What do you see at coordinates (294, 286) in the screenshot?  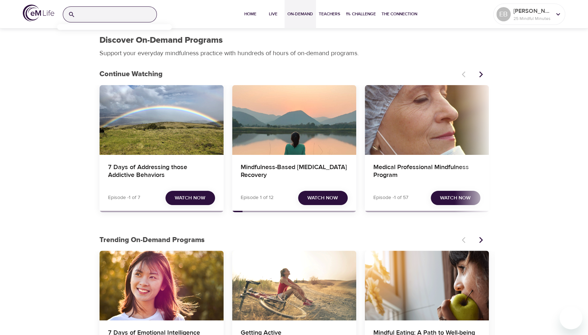 I see `button: Getting Active` at bounding box center [294, 286].